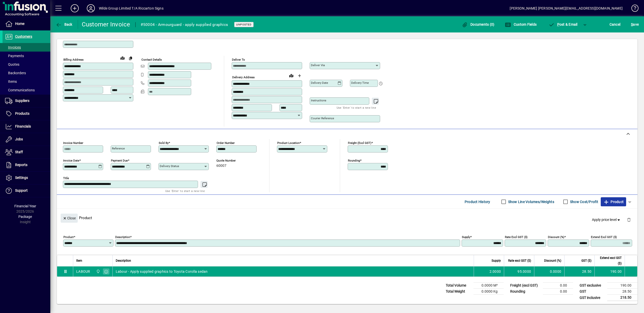 The width and height of the screenshot is (644, 313). I want to click on span: Products, so click(22, 114).